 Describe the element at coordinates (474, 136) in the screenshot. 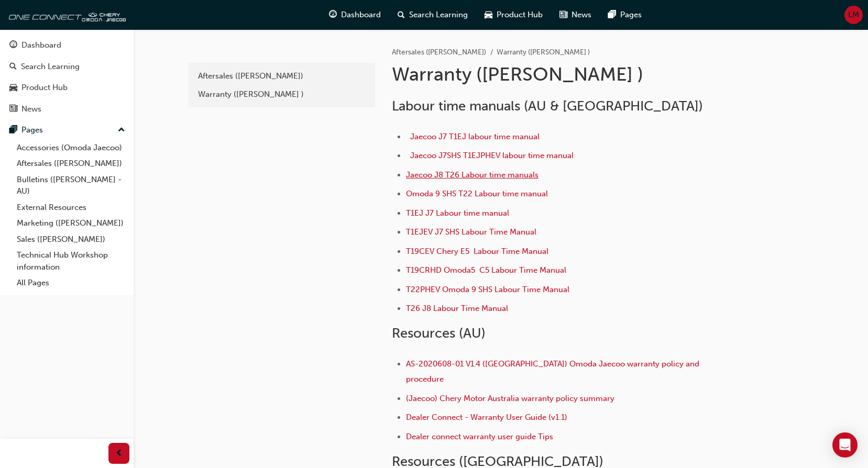

I see `span: Jaecoo J7 T1EJ labour time manual` at that location.